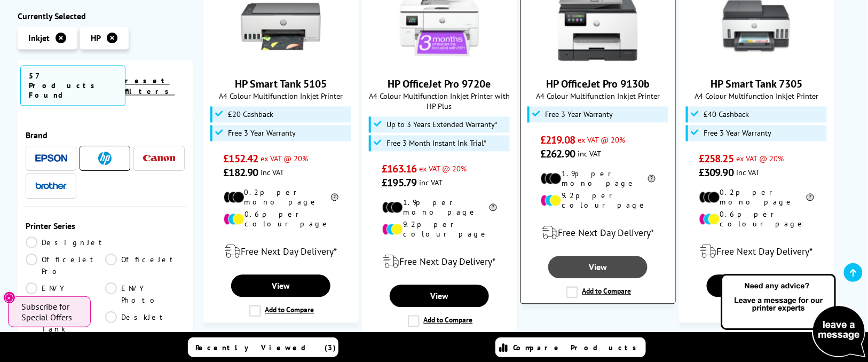 The height and width of the screenshot is (362, 868). I want to click on a: Brother, so click(51, 185).